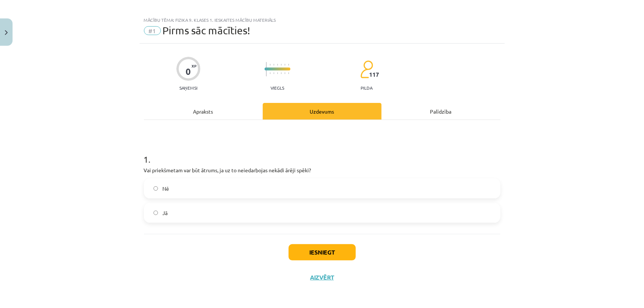 This screenshot has width=644, height=308. What do you see at coordinates (366, 69) in the screenshot?
I see `img: students-c634bb4e5e11cddfef0936a35e636f08e4e9abd3cc4e673bd6f9a4125e45ecb1.svg` at bounding box center [366, 69].